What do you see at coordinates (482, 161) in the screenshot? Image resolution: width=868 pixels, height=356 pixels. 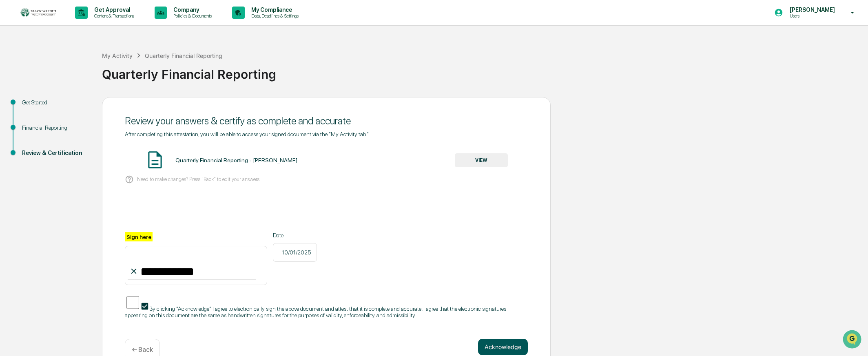 I see `button: VIEW` at bounding box center [482, 161].